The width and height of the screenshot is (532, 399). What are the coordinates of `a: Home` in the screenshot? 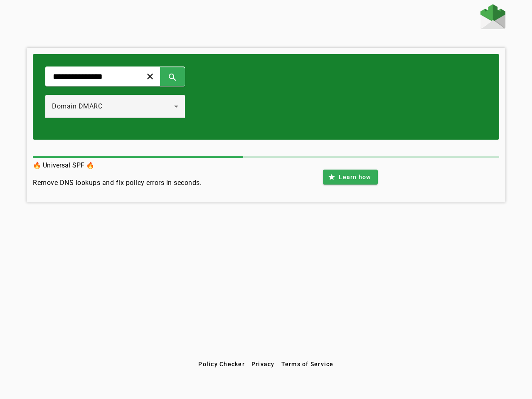 It's located at (493, 18).